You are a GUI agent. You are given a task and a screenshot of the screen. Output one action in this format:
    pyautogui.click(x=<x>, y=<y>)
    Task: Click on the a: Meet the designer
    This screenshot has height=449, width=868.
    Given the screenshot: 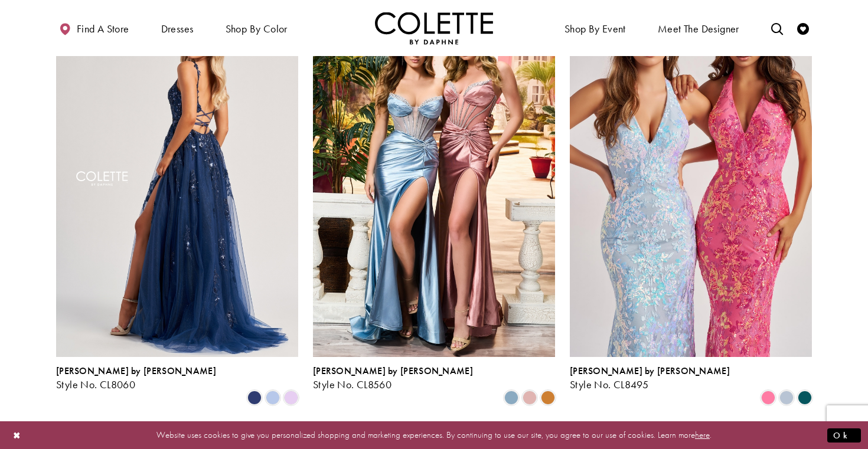 What is the action you would take?
    pyautogui.click(x=698, y=27)
    